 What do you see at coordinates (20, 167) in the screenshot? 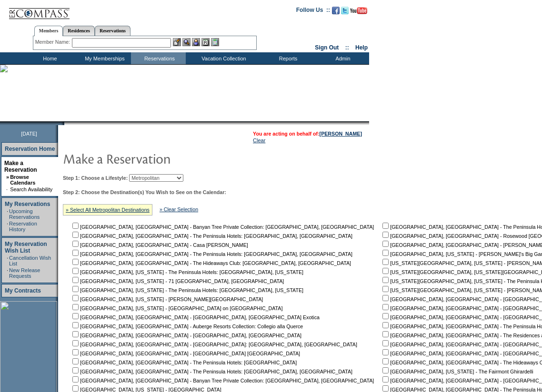
I see `a: Make a Reservation` at bounding box center [20, 167].